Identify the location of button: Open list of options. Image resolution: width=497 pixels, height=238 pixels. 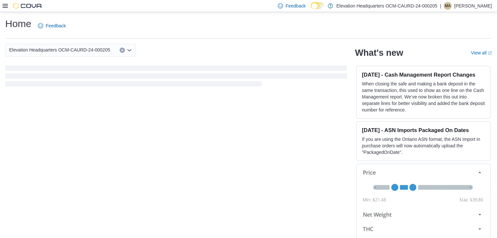
(129, 50).